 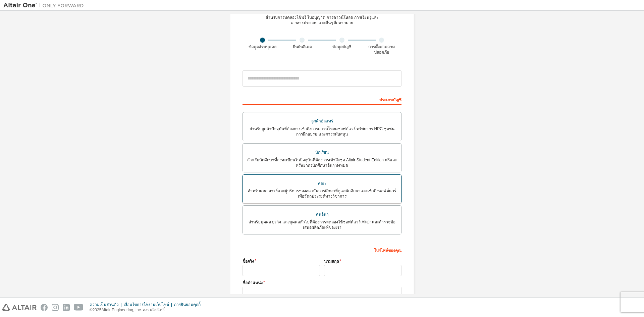 I want to click on font: ชื่อตำแหน่ง, so click(x=253, y=283).